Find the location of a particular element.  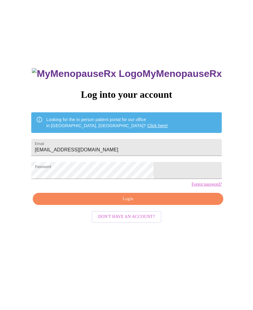

span: Login is located at coordinates (128, 199).